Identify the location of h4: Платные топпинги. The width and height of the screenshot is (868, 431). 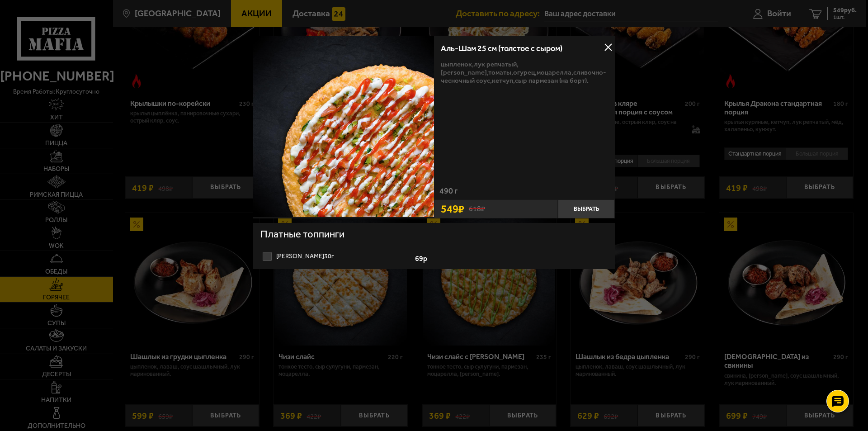
(434, 236).